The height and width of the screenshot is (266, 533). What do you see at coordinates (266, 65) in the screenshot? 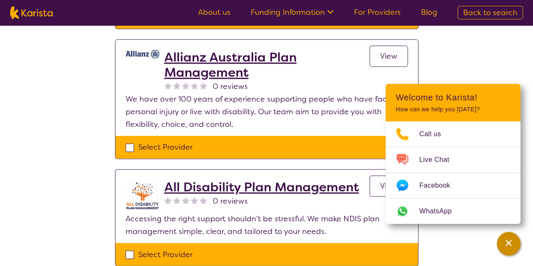
I see `a: Allianz Australia Plan Management` at bounding box center [266, 65].